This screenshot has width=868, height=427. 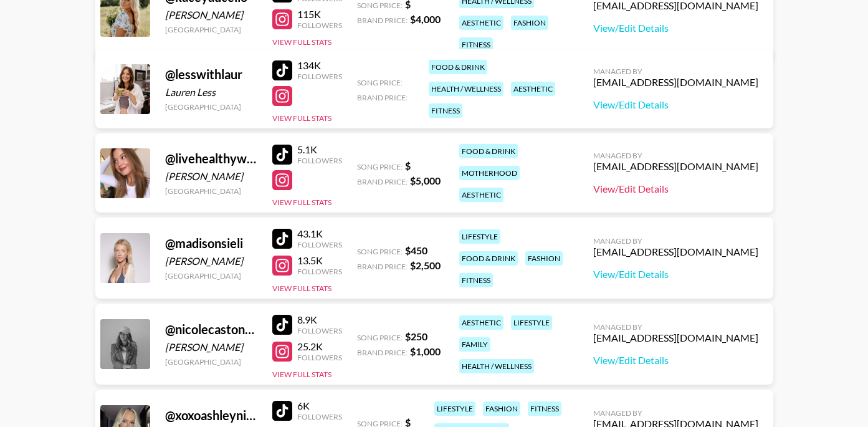 What do you see at coordinates (416, 336) in the screenshot?
I see `strong: $ 250` at bounding box center [416, 336].